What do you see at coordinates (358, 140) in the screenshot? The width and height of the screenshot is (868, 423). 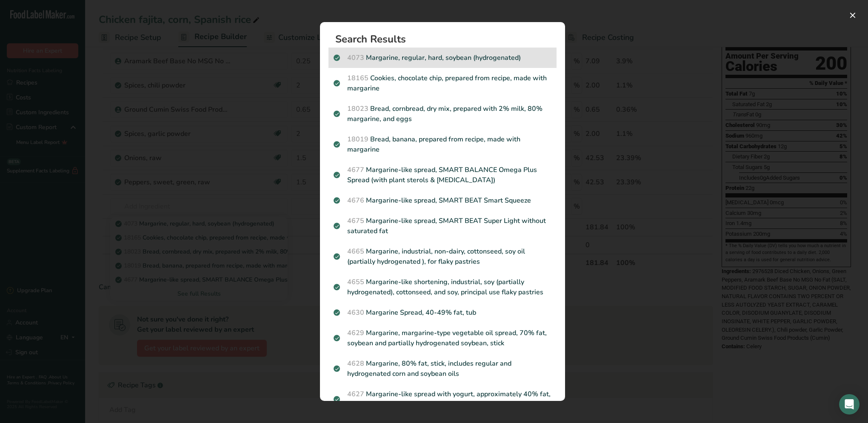 I see `span: 18019` at bounding box center [358, 140].